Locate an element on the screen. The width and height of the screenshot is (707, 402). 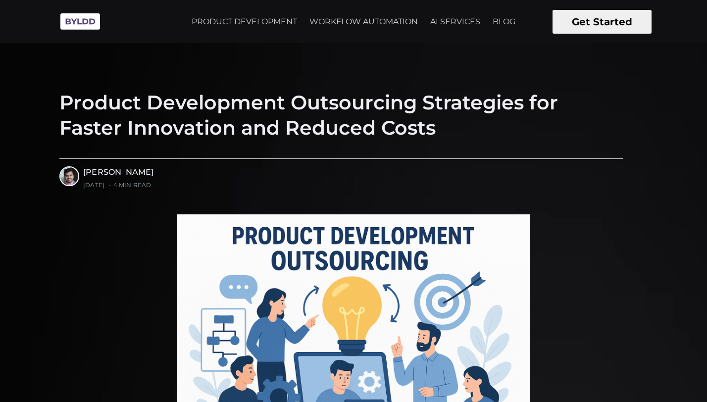
span: 4 min read is located at coordinates (129, 185).